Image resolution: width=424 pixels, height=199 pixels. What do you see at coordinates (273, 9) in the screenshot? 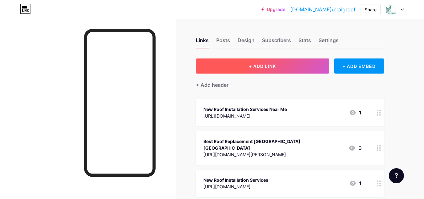
I see `a: Upgrade` at bounding box center [273, 9].